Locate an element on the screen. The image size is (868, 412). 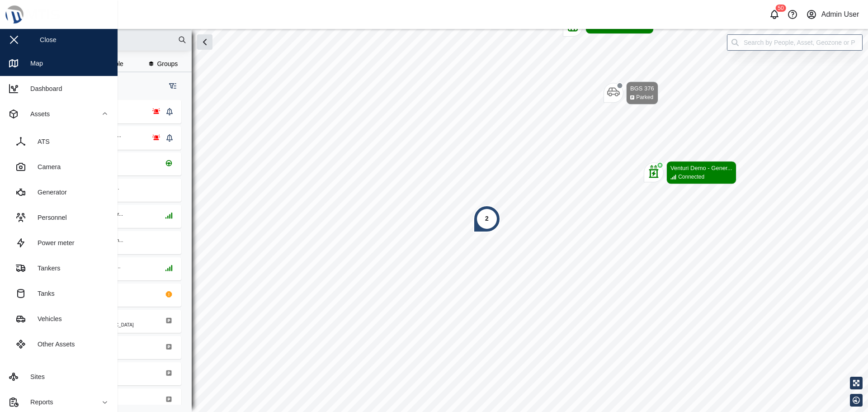
a: Other Assets is located at coordinates (59, 344).